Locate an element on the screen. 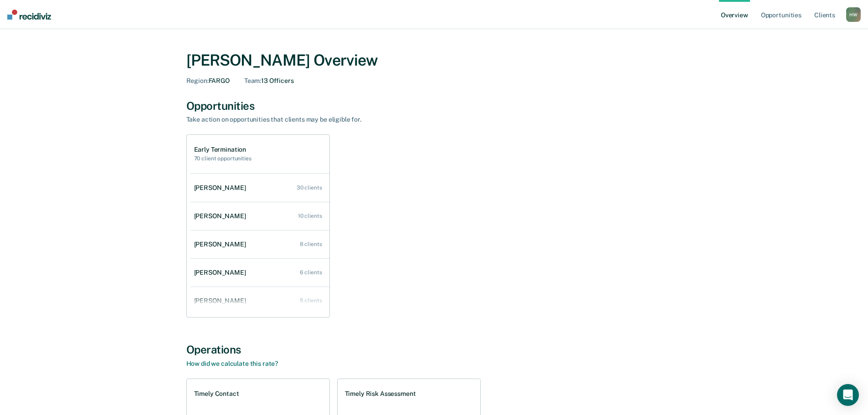 The width and height of the screenshot is (868, 415). h1: Early Termination is located at coordinates (223, 150).